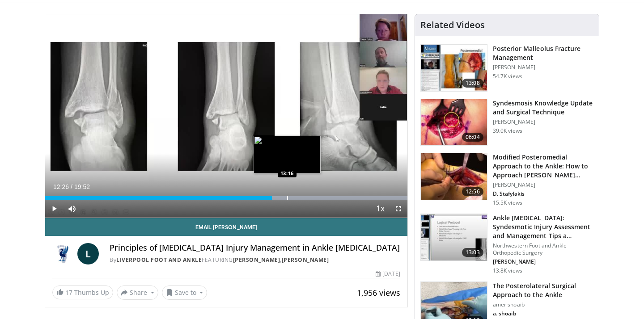 The width and height of the screenshot is (644, 319). I want to click on img: Liverpool Foot and Ankle, so click(63, 254).